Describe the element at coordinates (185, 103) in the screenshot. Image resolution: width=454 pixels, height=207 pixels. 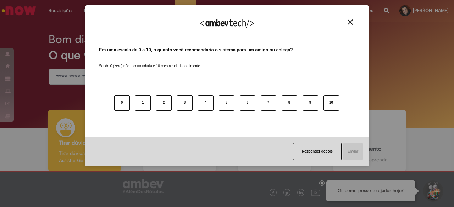
I see `button: 3` at that location.